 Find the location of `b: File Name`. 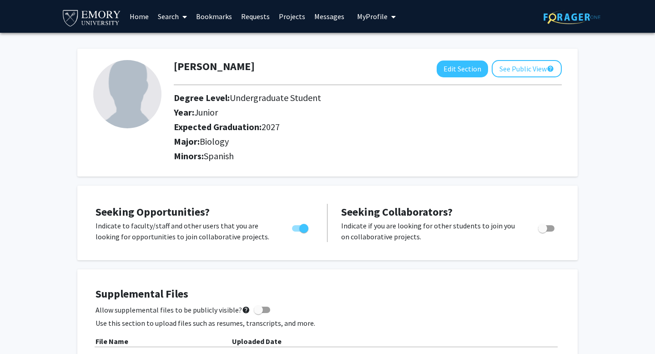

b: File Name is located at coordinates (112, 341).